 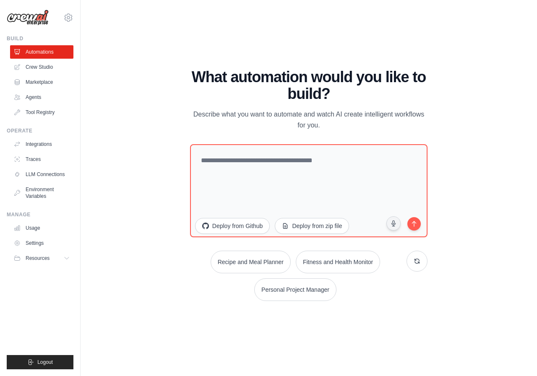 What do you see at coordinates (42, 112) in the screenshot?
I see `a: Tool Registry` at bounding box center [42, 112].